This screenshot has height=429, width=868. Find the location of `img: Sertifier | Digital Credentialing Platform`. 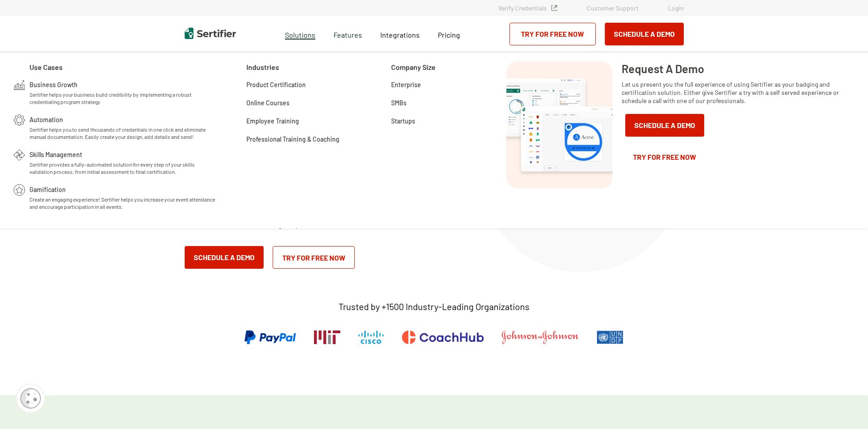

img: Sertifier | Digital Credentialing Platform is located at coordinates (210, 33).